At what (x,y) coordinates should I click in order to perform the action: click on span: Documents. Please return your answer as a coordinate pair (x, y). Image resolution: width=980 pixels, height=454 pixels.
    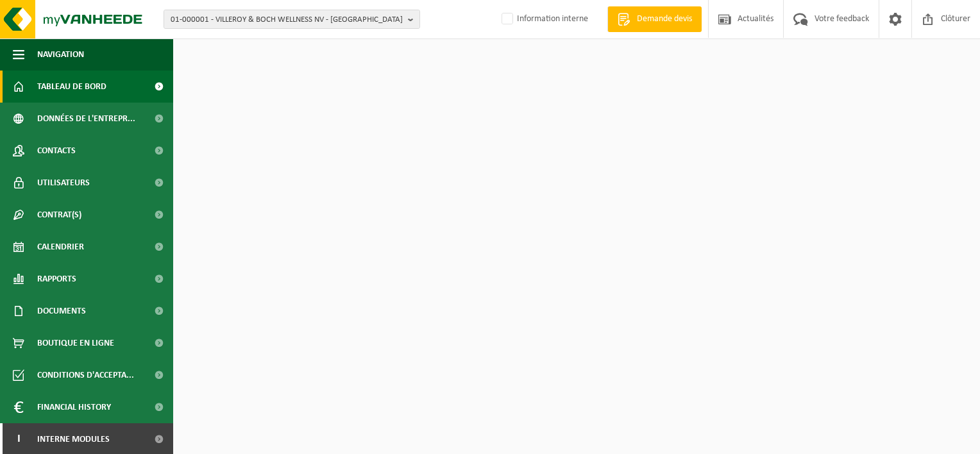
    Looking at the image, I should click on (62, 311).